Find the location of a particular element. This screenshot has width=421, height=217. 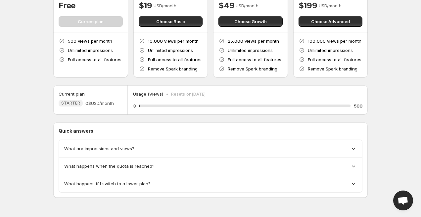

p: 25,000 views per month is located at coordinates (253, 41).